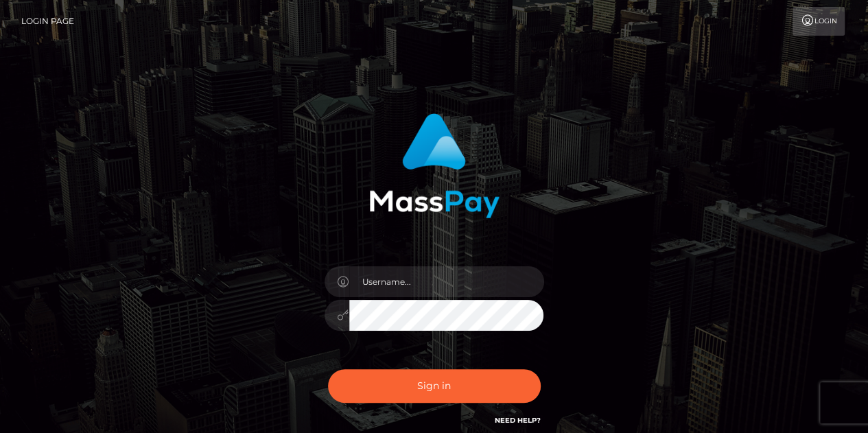 This screenshot has width=868, height=433. Describe the element at coordinates (47, 21) in the screenshot. I see `a: Login Page` at that location.